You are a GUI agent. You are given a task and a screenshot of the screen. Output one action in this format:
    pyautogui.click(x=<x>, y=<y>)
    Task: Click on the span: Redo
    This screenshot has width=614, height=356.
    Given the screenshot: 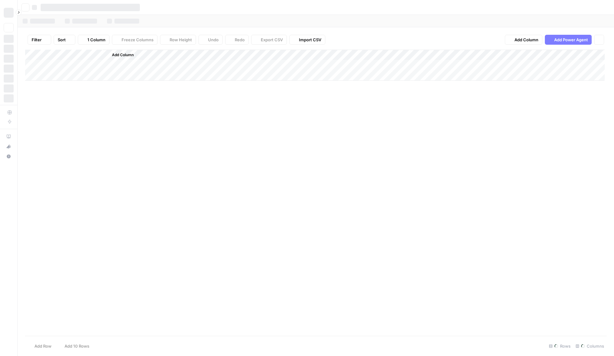 What is the action you would take?
    pyautogui.click(x=240, y=40)
    